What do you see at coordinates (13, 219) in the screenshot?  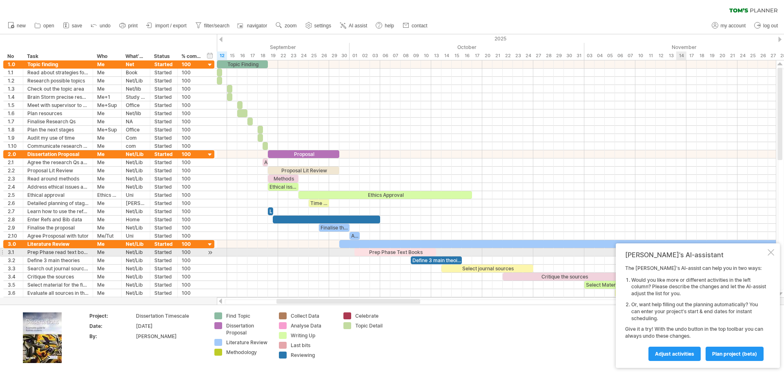 I see `div: 2.8` at bounding box center [13, 219].